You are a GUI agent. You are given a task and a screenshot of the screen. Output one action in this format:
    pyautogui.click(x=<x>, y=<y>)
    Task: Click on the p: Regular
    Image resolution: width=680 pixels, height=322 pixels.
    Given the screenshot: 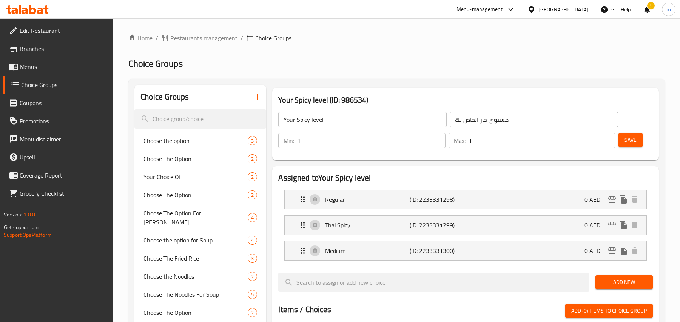 What is the action you would take?
    pyautogui.click(x=367, y=200)
    